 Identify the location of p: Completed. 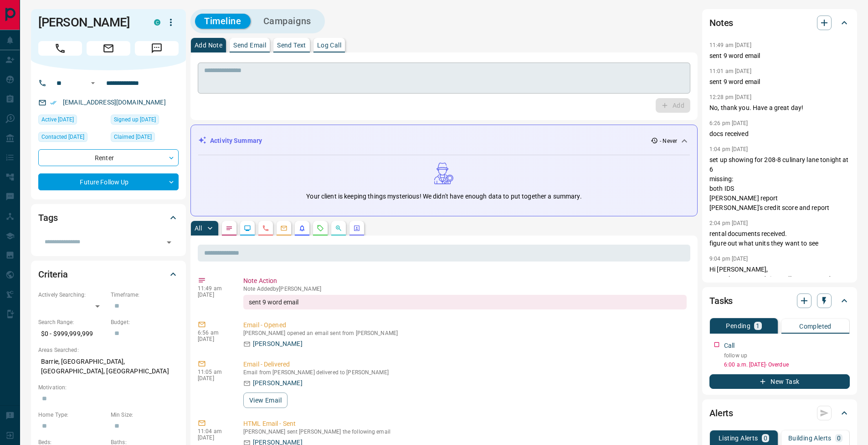
(816, 326).